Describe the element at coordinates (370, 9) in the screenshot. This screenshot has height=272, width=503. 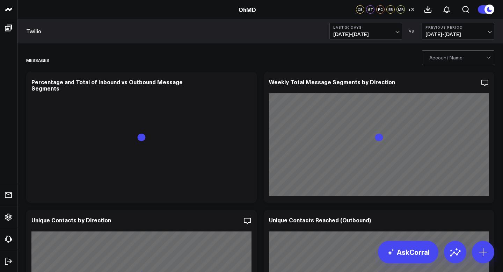
I see `div: GT` at that location.